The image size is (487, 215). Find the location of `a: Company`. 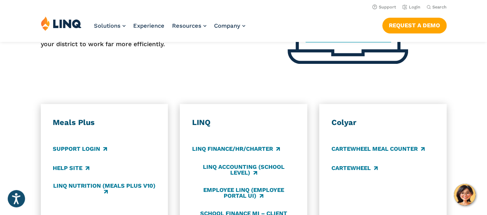

a: Company is located at coordinates (229, 26).